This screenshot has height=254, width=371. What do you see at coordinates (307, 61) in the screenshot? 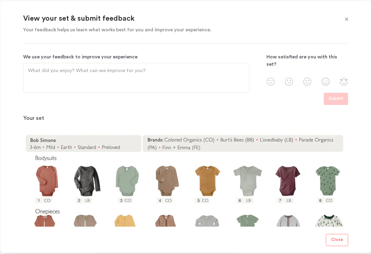
I see `p: How satisfied are you with this set?` at bounding box center [307, 61].